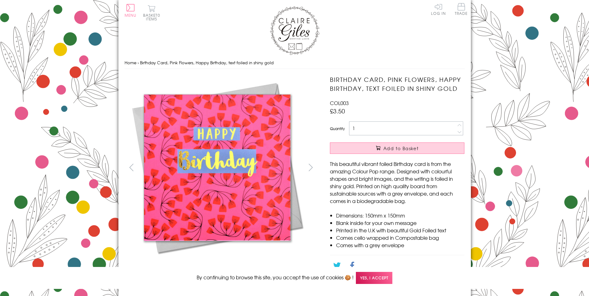  I want to click on span: Menu, so click(130, 15).